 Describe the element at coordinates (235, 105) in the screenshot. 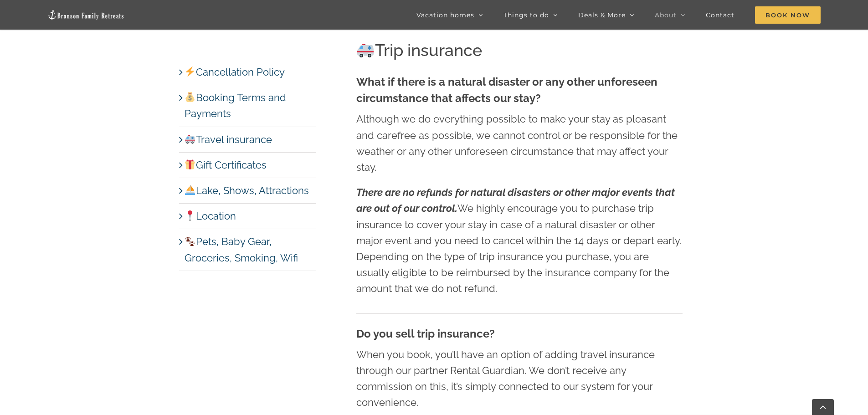

I see `a: Booking Terms and Payments` at that location.